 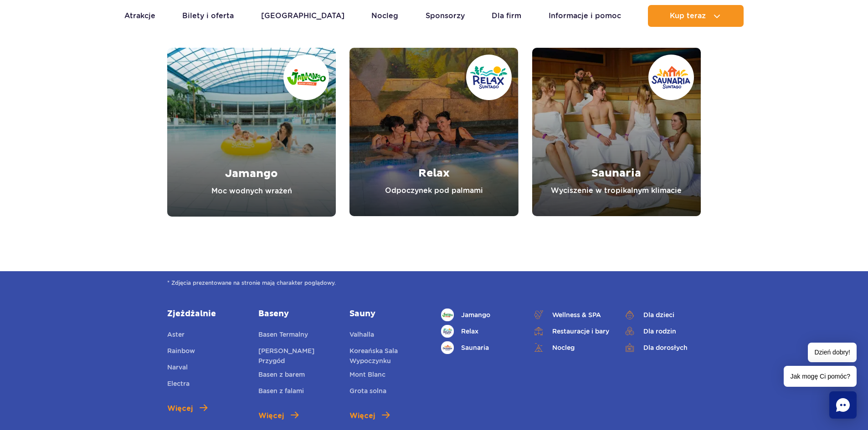 What do you see at coordinates (281, 393) in the screenshot?
I see `a: Basen z falami` at bounding box center [281, 393].